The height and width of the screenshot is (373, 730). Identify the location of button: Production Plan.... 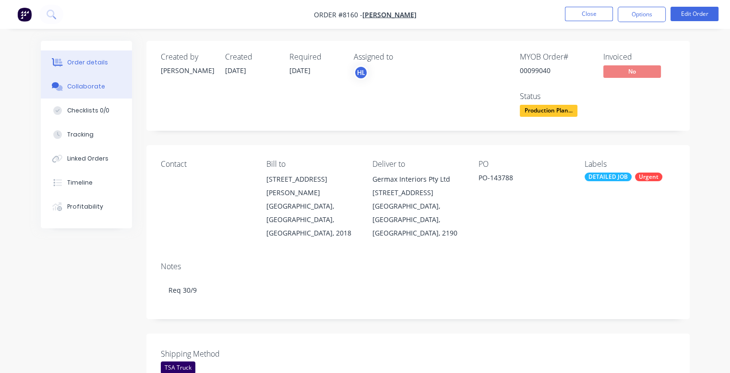
(549, 112).